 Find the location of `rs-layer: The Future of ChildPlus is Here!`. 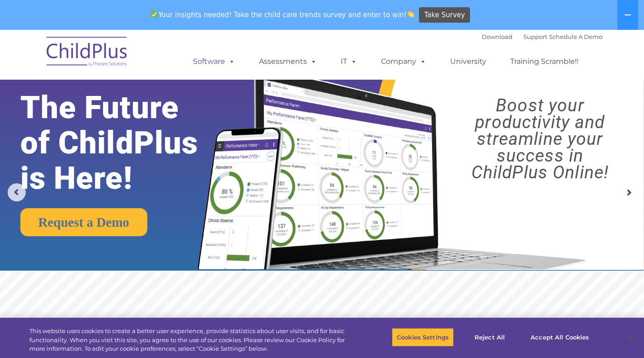

rs-layer: The Future of ChildPlus is Here! is located at coordinates (123, 143).